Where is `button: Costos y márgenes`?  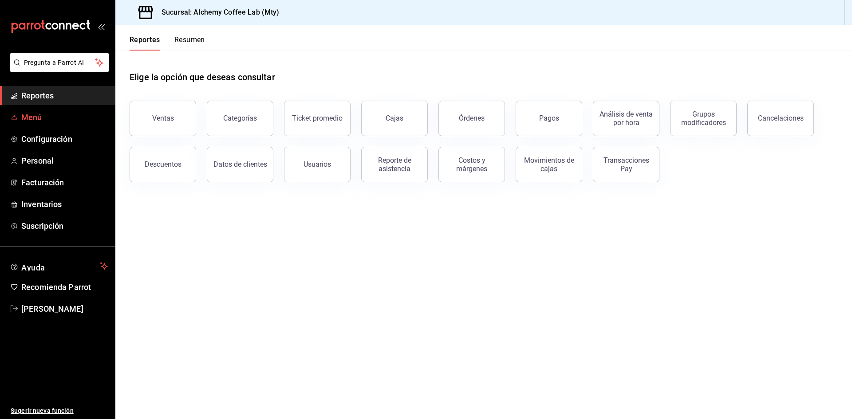
button: Costos y márgenes is located at coordinates (472, 165).